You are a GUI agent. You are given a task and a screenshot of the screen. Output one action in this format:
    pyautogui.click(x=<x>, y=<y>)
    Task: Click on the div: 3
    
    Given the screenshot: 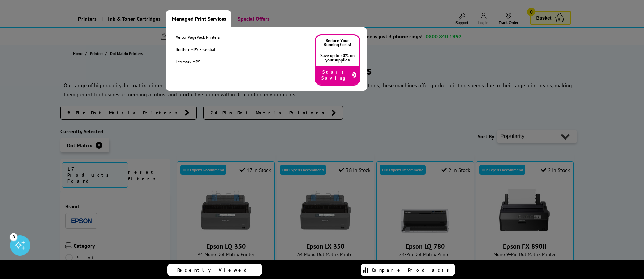 What is the action you would take?
    pyautogui.click(x=13, y=237)
    